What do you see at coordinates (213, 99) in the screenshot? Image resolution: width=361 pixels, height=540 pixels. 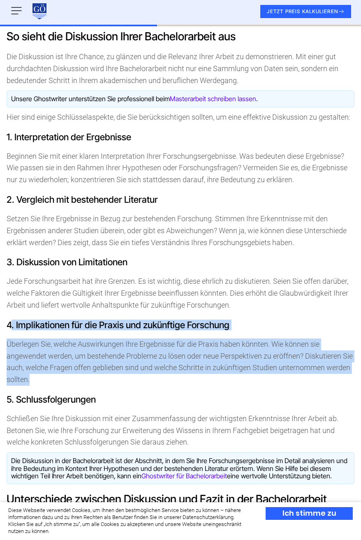 I see `a: Masterarbeit schreiben lassen` at bounding box center [213, 99].